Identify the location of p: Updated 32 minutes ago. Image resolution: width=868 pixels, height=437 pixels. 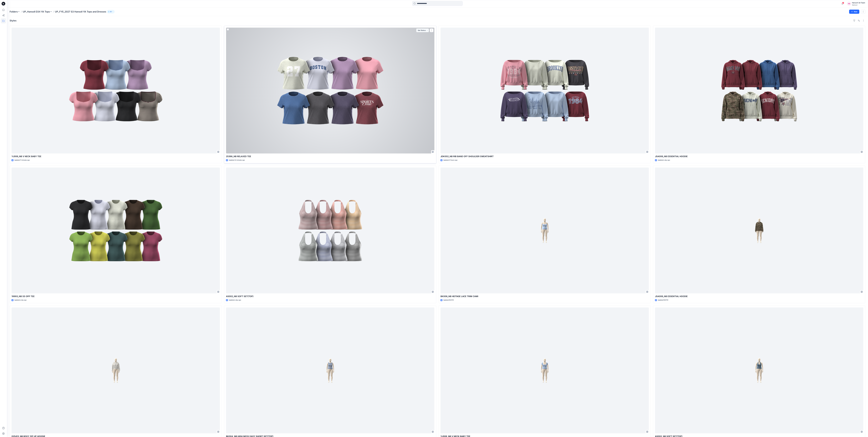
(237, 160).